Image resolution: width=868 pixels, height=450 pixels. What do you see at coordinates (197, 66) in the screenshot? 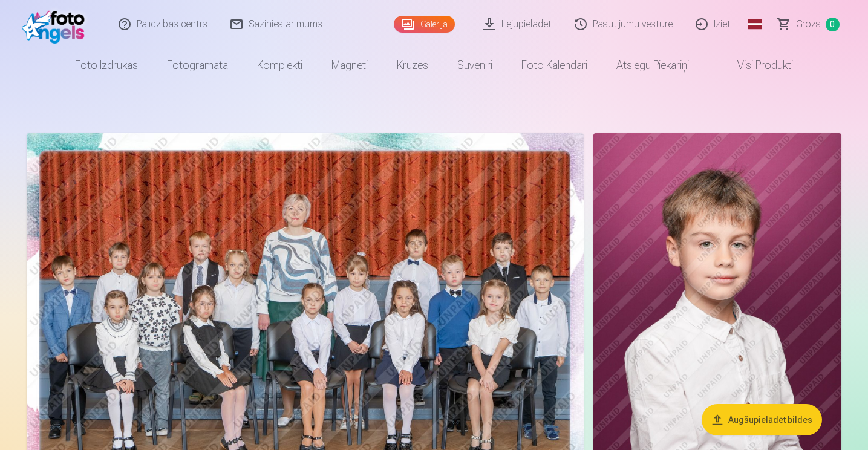
I see `a: Fotogrāmata` at bounding box center [197, 66].